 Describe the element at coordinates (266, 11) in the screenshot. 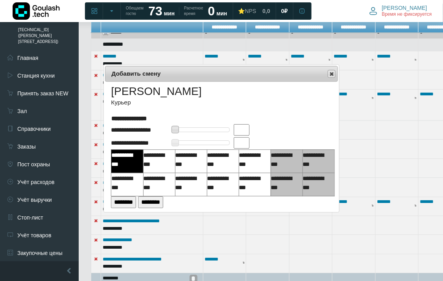

I see `span: 0,0` at that location.